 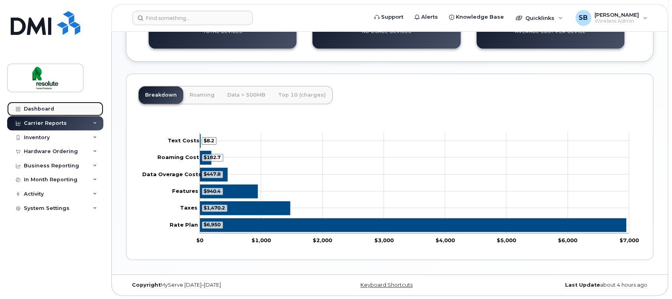 I want to click on tspan: $4,000, so click(x=445, y=240).